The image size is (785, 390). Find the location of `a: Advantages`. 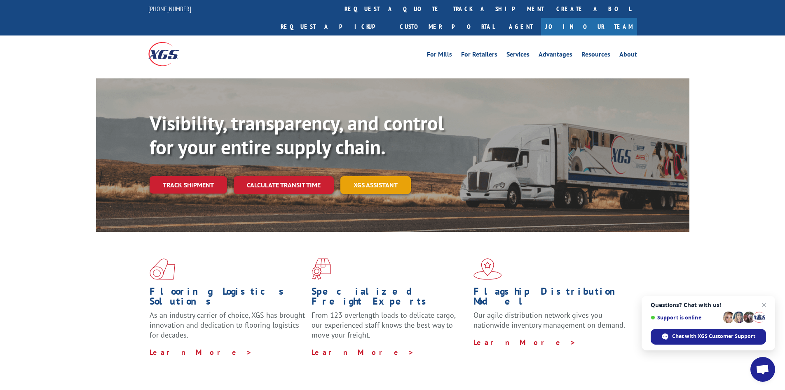

a: Advantages is located at coordinates (556, 56).